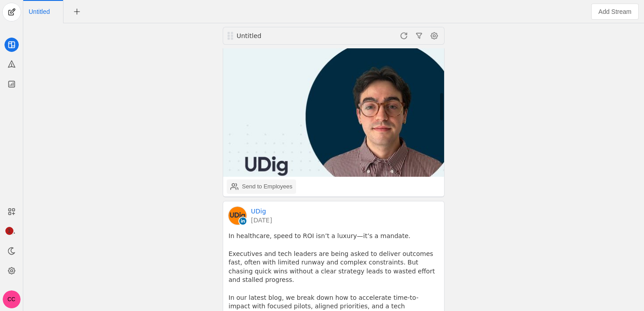  What do you see at coordinates (11, 300) in the screenshot?
I see `button: CC` at bounding box center [11, 300].